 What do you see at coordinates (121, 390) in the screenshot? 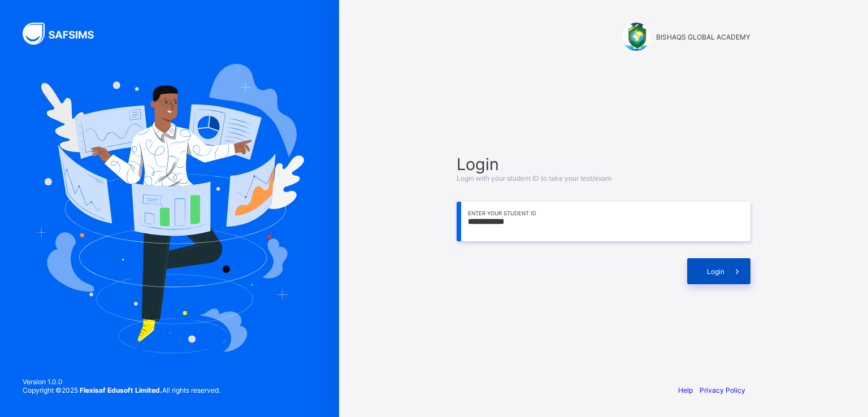
I see `span: Copyright © 2025 All rights reserved.` at bounding box center [121, 390].